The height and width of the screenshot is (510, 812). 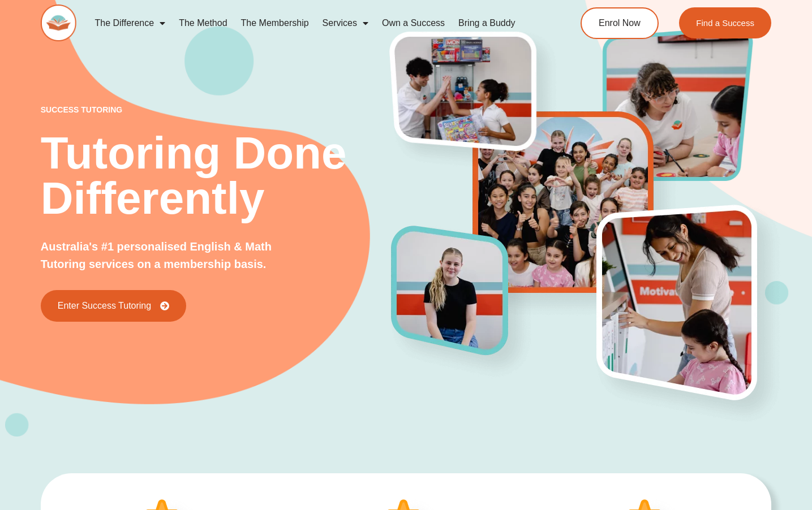 What do you see at coordinates (726, 23) in the screenshot?
I see `span: Find a Success` at bounding box center [726, 23].